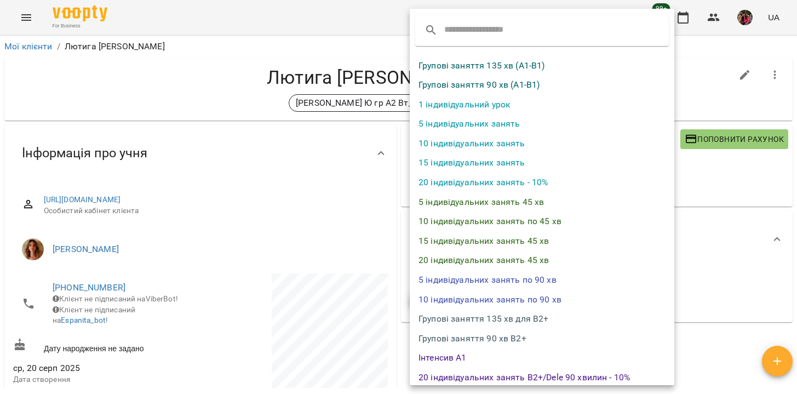  What do you see at coordinates (542, 202) in the screenshot?
I see `li: 5 індивідуальних занять 45 хв` at bounding box center [542, 202].